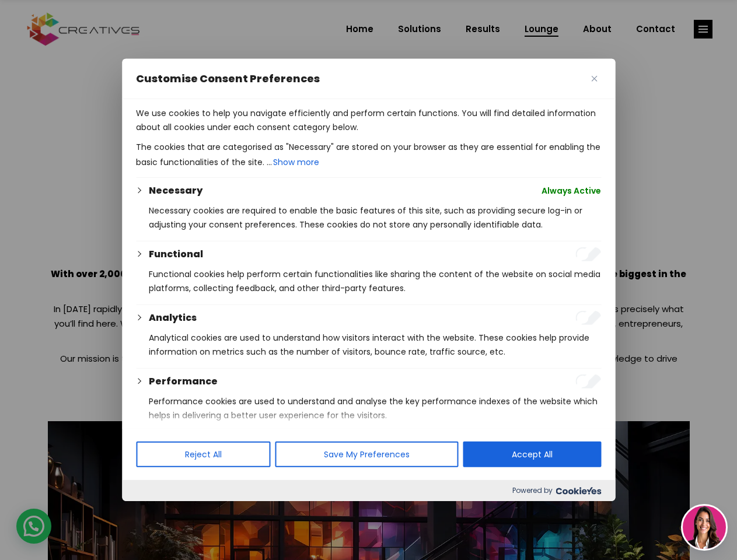  Describe the element at coordinates (203, 455) in the screenshot. I see `button: Reject All` at that location.